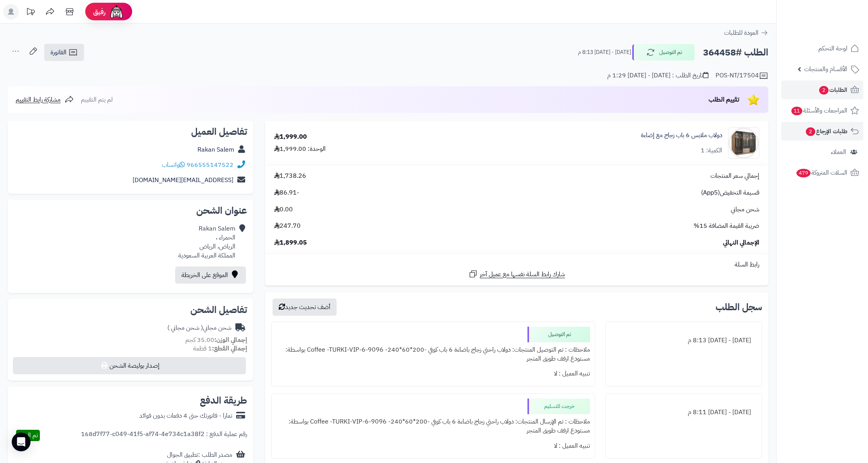  Describe the element at coordinates (822, 173) in the screenshot. I see `a: السلات المتروكة479` at that location.